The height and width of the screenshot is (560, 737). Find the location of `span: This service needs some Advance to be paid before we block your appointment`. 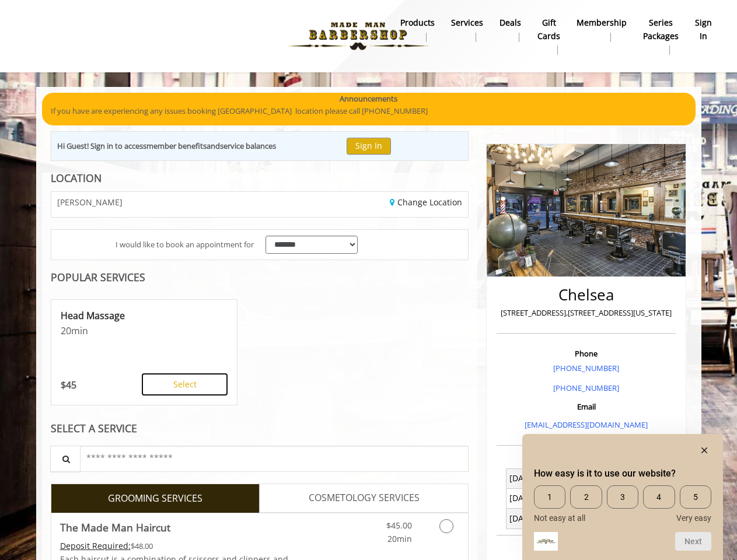

span: This service needs some Advance to be paid before we block your appointment is located at coordinates (95, 546).